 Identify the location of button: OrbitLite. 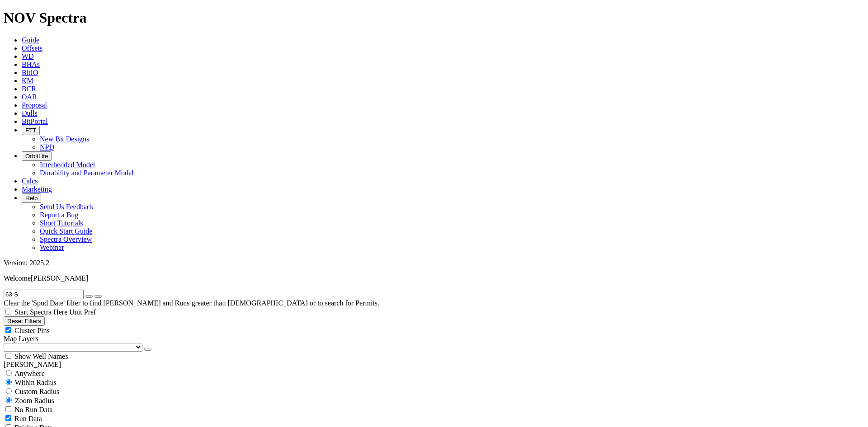
(36, 156).